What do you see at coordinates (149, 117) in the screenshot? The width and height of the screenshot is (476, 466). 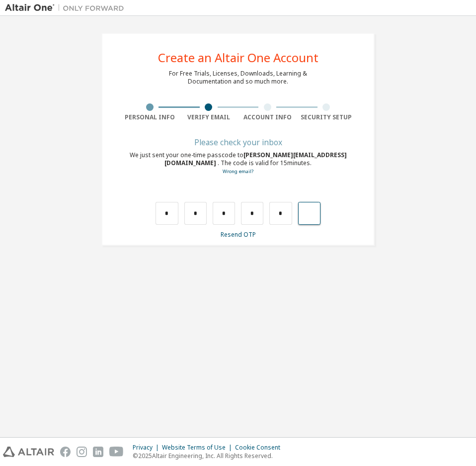 I see `div: Personal Info` at bounding box center [149, 117].